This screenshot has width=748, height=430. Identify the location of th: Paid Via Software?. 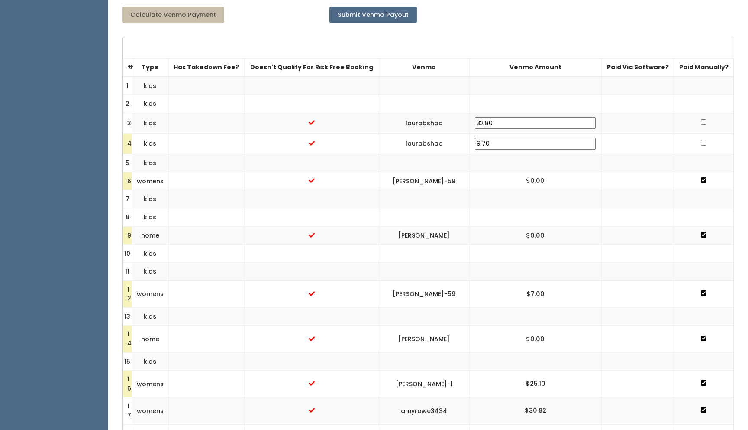
(638, 67).